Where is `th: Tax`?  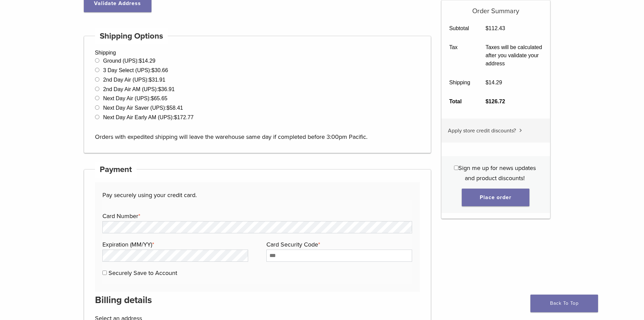
th: Tax is located at coordinates (460, 55).